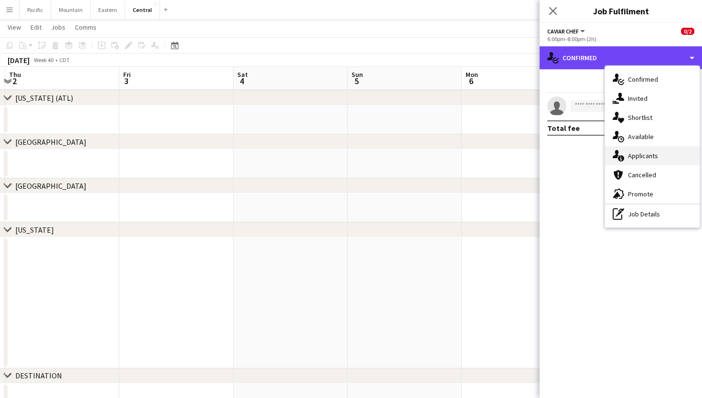 The width and height of the screenshot is (702, 398). I want to click on span: 4, so click(242, 81).